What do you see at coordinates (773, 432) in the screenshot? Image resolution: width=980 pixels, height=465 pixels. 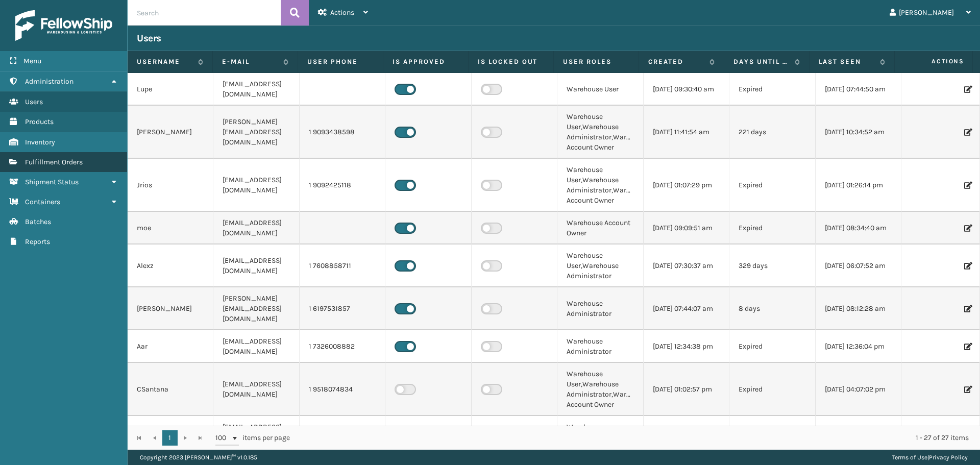 I see `td: 266 days` at bounding box center [773, 432].